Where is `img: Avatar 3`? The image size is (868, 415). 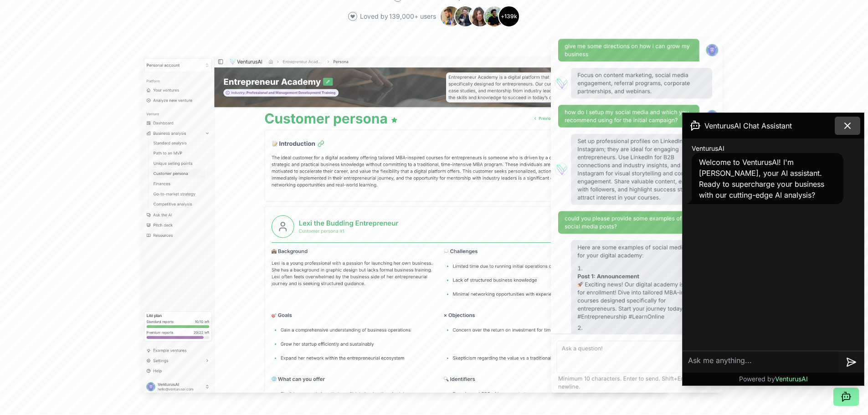
img: Avatar 3 is located at coordinates (480, 17).